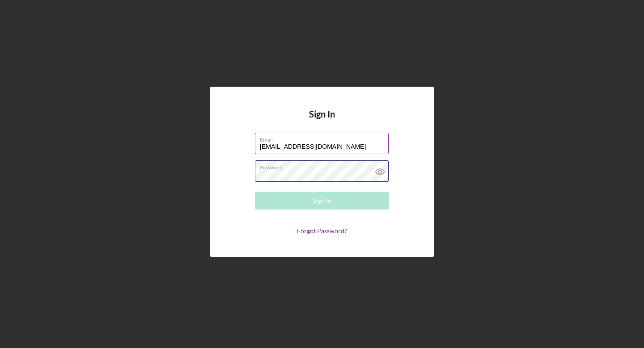 The image size is (644, 348). What do you see at coordinates (322, 120) in the screenshot?
I see `h4: Sign In` at bounding box center [322, 120].